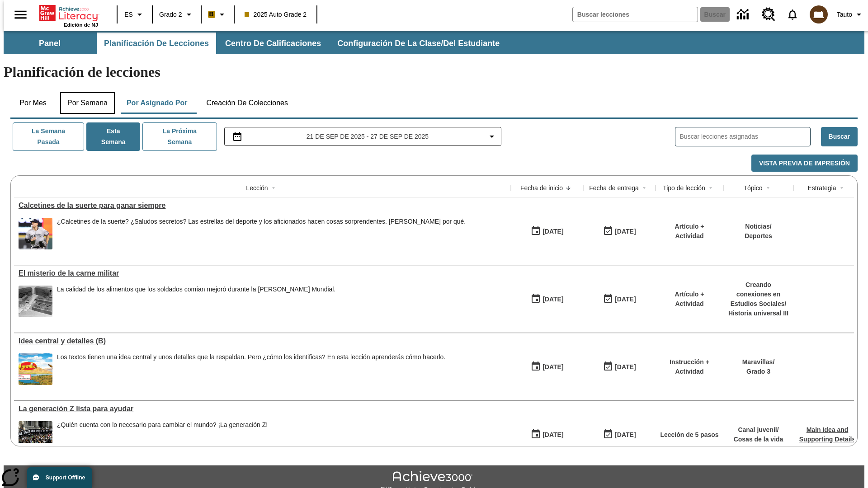  I want to click on p: Noticias /, so click(758, 226).